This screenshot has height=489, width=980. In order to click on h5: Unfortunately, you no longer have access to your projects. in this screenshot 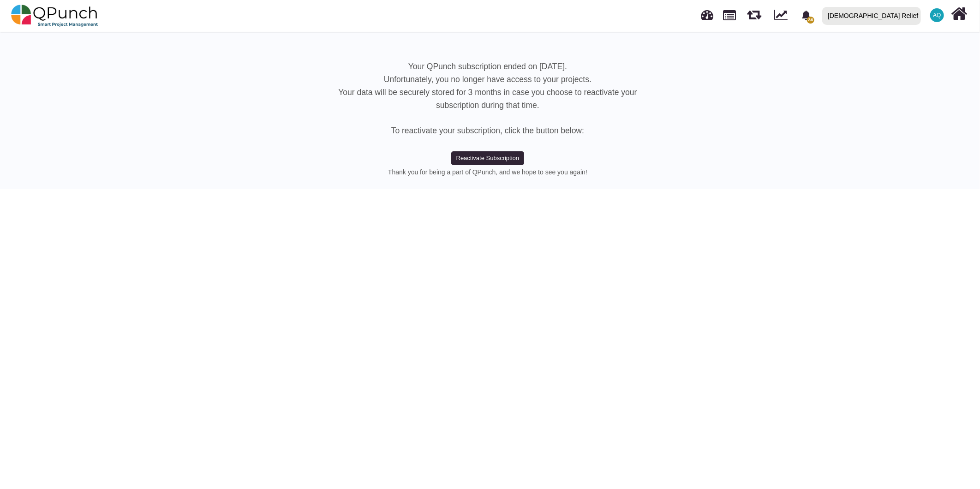, I will do `click(488, 80)`.